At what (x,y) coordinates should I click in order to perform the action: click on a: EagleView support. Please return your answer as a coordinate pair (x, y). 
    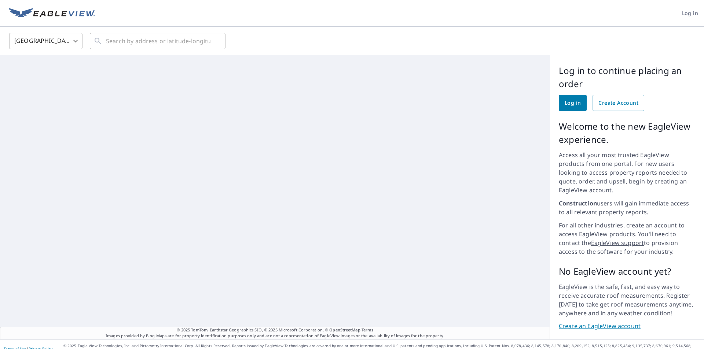
    Looking at the image, I should click on (617, 243).